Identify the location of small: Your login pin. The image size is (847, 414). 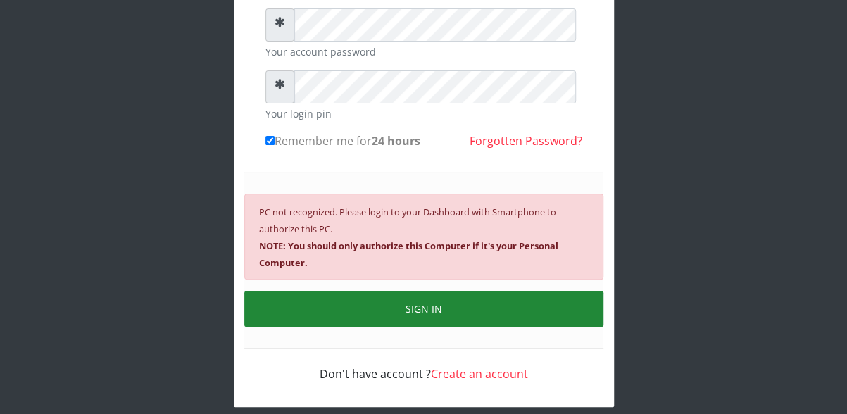
(424, 113).